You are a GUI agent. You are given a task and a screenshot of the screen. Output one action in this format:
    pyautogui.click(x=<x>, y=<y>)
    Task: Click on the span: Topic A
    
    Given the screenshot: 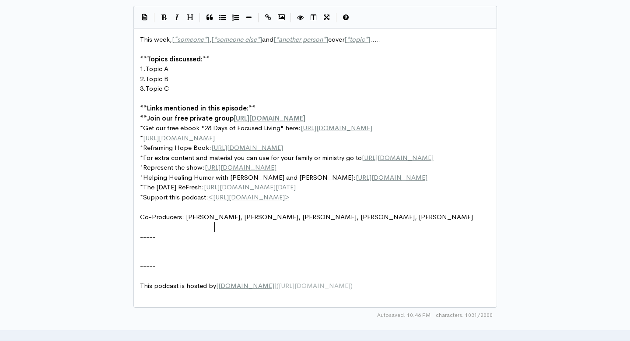 What is the action you would take?
    pyautogui.click(x=157, y=68)
    